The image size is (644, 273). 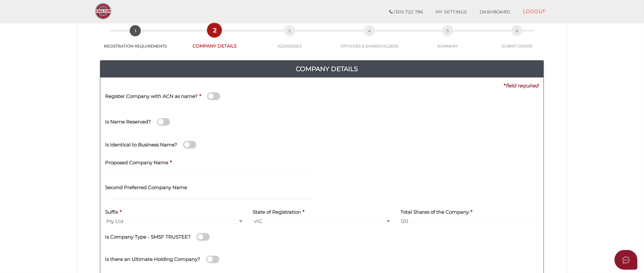 I want to click on h4: Total Shares of the Company, so click(x=435, y=212).